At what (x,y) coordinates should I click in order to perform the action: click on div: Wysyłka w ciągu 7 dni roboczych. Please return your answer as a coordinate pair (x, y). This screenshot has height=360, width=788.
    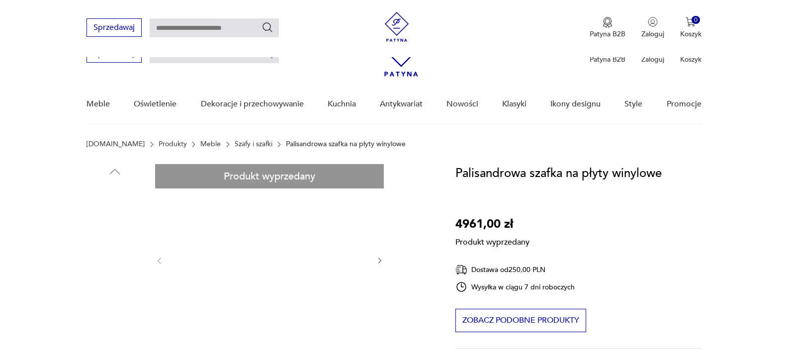
    Looking at the image, I should click on (515, 287).